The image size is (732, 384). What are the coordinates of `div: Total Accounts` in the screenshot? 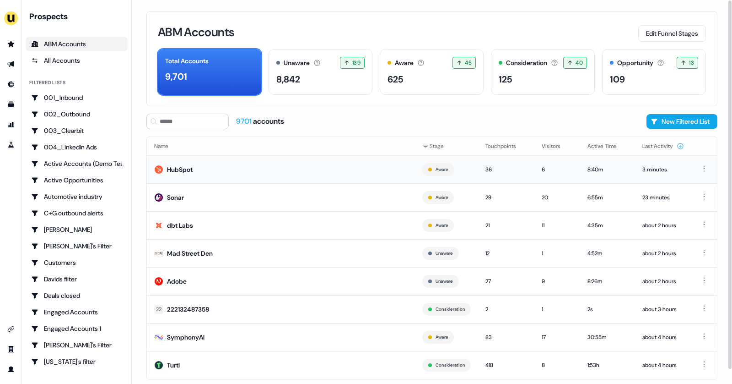 It's located at (187, 61).